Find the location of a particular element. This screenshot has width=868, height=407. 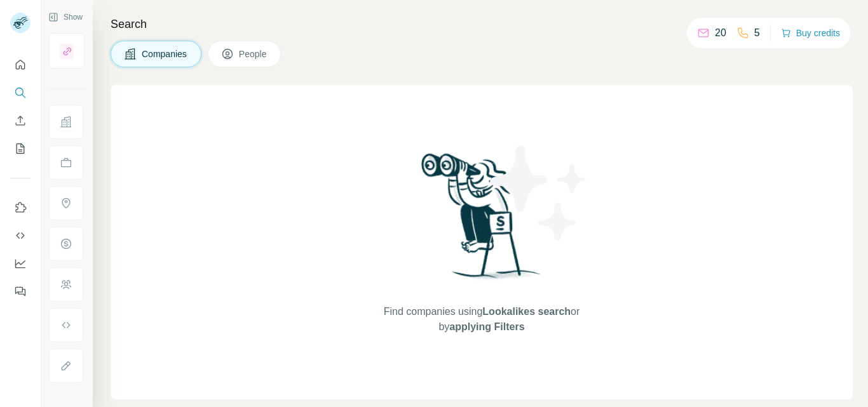

span: Lookalikes search is located at coordinates (526, 311).